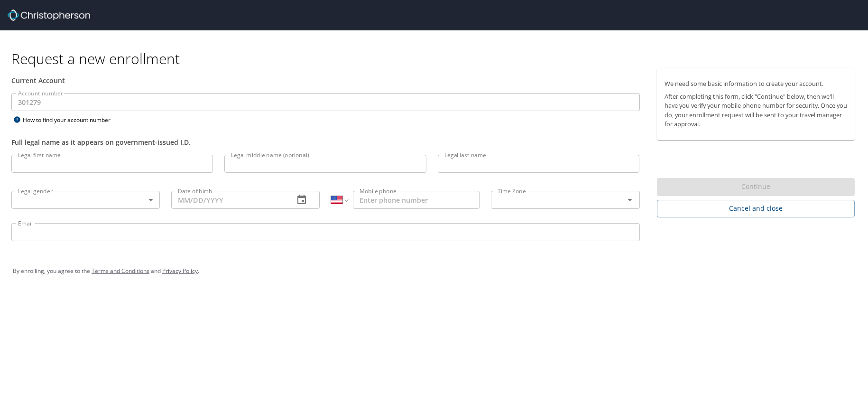 Image resolution: width=868 pixels, height=413 pixels. Describe the element at coordinates (434, 271) in the screenshot. I see `div: By enrolling, you agree to the and .` at that location.